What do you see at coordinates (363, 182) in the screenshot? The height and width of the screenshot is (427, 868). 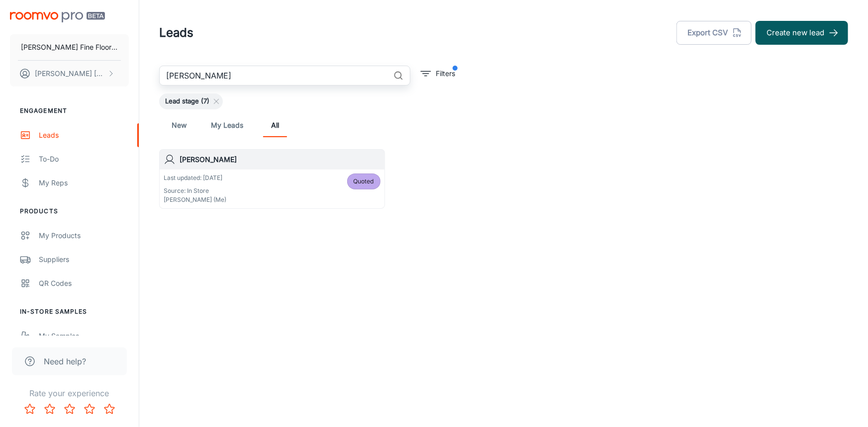 I see `span: Quoted` at bounding box center [363, 182].